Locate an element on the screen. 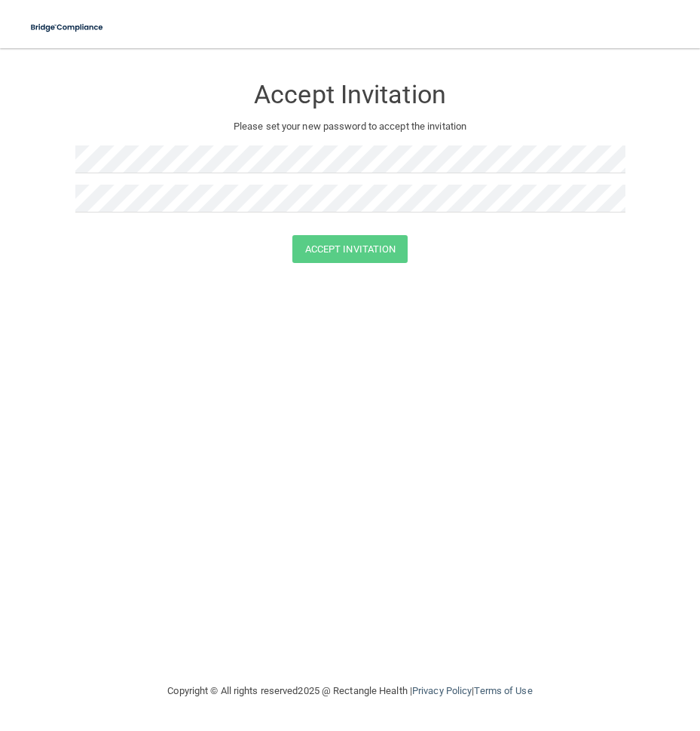 This screenshot has width=700, height=731. p: Please set your new password to accept the invitation is located at coordinates (350, 126).